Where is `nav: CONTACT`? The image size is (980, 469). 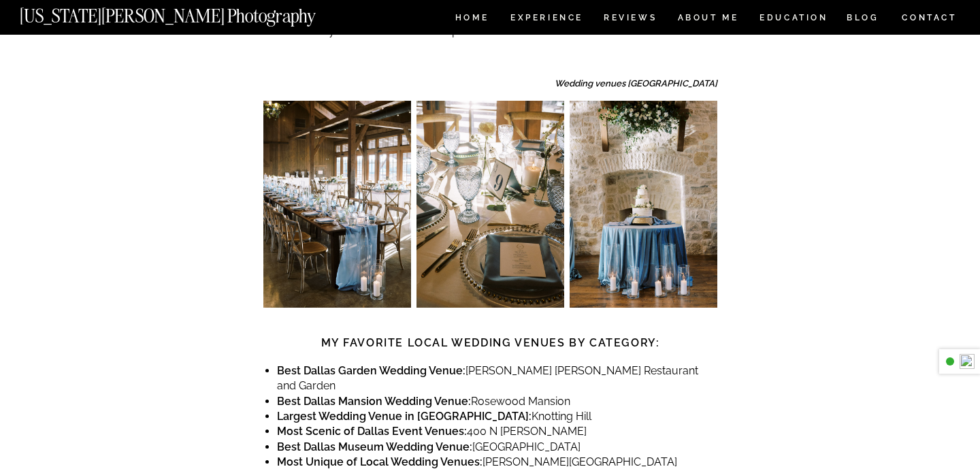
nav: CONTACT is located at coordinates (929, 18).